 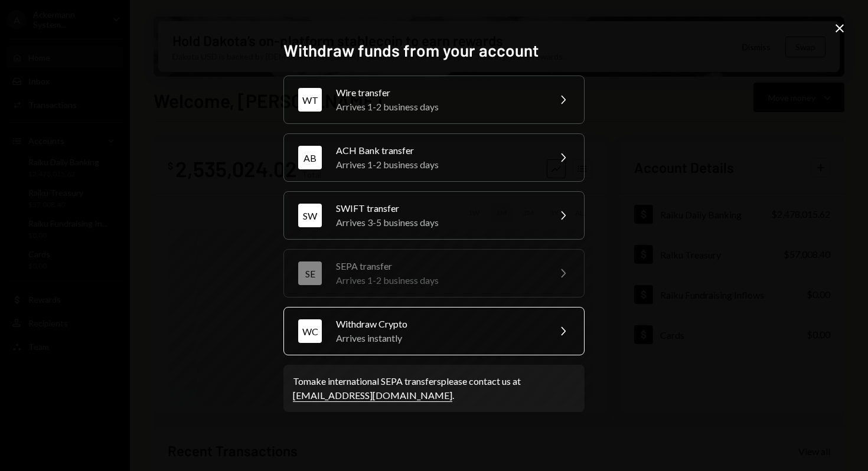 What do you see at coordinates (434, 389) in the screenshot?
I see `div: To make international SEPA transfers please contact us at .` at bounding box center [434, 389].